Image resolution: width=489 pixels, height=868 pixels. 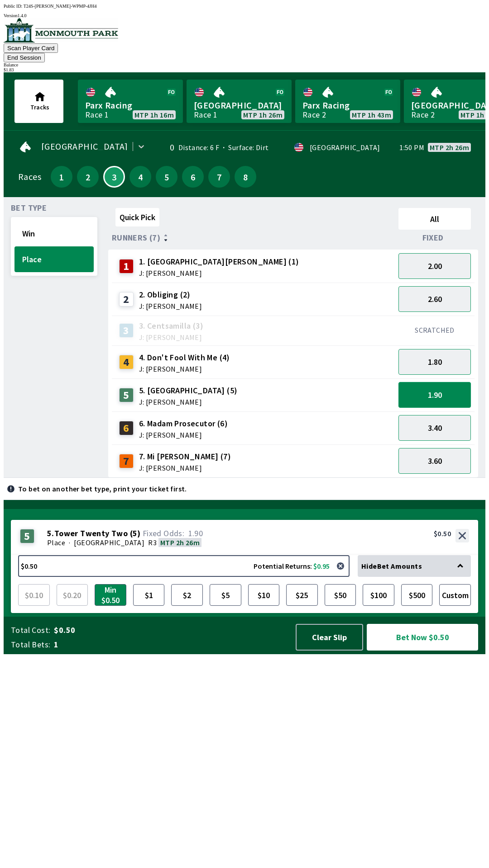 What do you see at coordinates (196, 533) in the screenshot?
I see `span: 1.90` at bounding box center [196, 533].